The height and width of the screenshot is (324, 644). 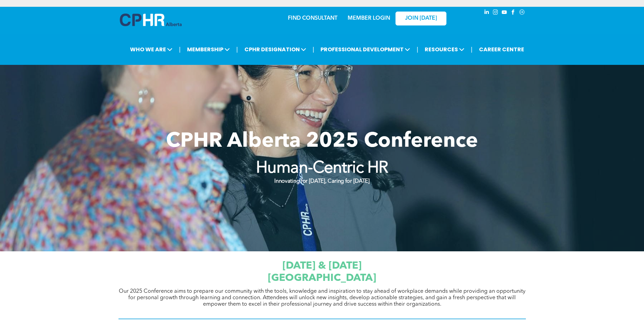 What do you see at coordinates (313, 19) in the screenshot?
I see `a: FIND CONSULTANT` at bounding box center [313, 19].